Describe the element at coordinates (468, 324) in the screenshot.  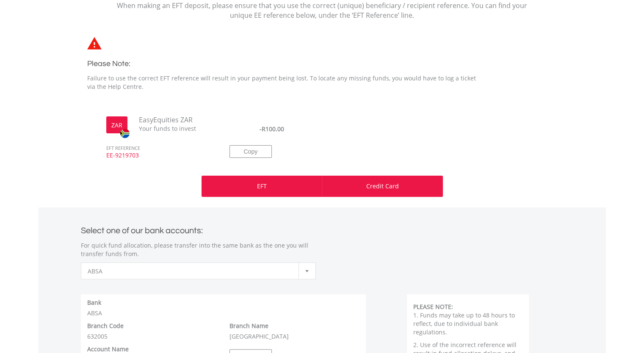
I see `p: 1. Funds may take up to 48 hours to reflect, due to individual bank regulations.` at that location.